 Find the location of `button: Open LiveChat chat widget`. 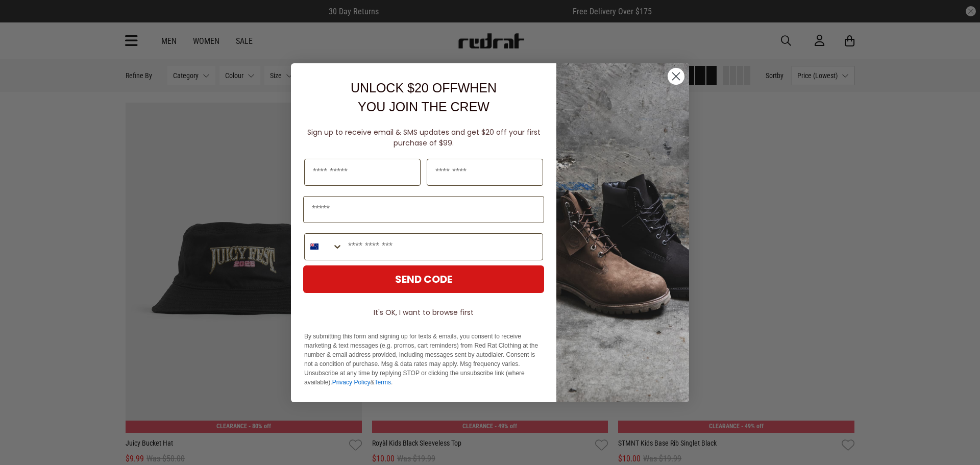

button: Open LiveChat chat widget is located at coordinates (23, 20).